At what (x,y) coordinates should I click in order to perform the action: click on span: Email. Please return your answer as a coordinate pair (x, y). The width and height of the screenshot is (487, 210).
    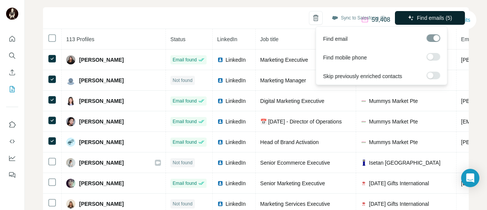
    Looking at the image, I should click on (468, 39).